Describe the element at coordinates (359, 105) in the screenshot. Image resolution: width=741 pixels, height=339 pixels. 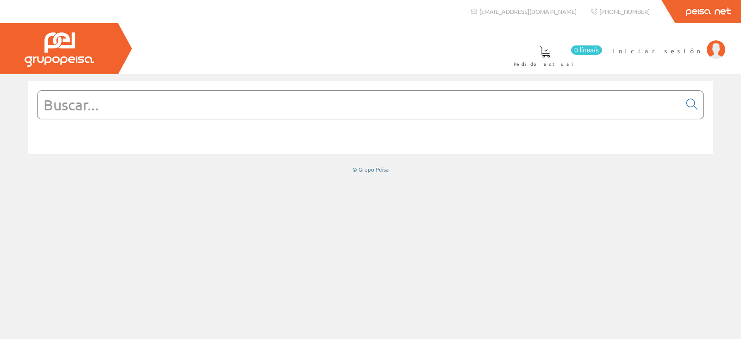
I see `input: Buscar...` at that location.